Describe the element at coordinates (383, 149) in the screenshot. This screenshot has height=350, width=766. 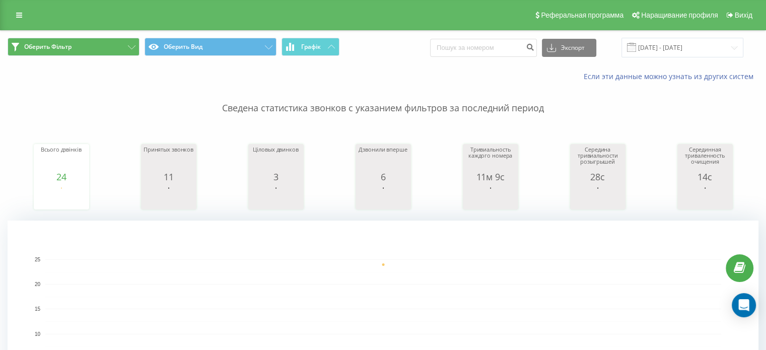
I see `font: Дзвонили вперше` at that location.